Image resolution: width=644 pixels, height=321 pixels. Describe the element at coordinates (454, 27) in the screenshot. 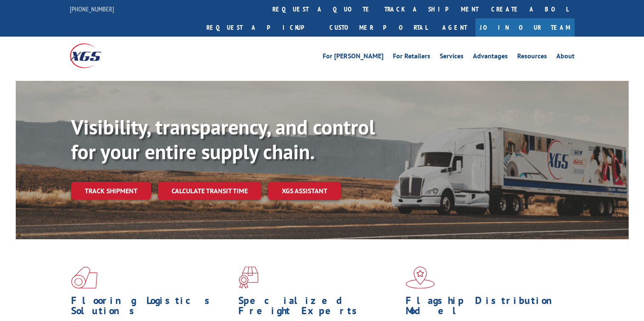

I see `a: Agent` at that location.